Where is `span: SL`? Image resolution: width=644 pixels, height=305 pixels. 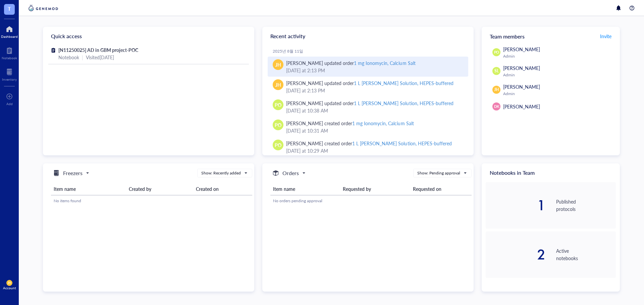 span: SL is located at coordinates (496, 71).